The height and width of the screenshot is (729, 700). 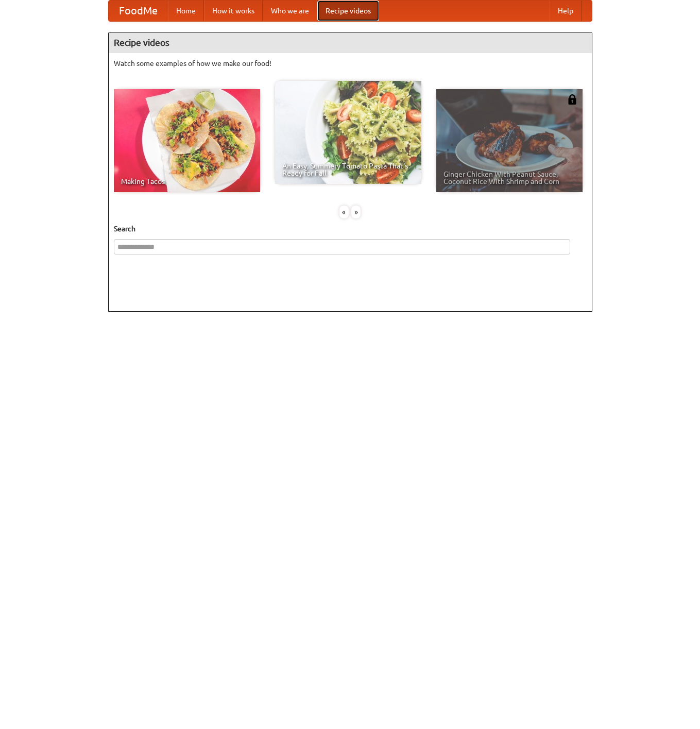 What do you see at coordinates (350, 64) in the screenshot?
I see `p: Watch some examples of how we make our food!` at bounding box center [350, 64].